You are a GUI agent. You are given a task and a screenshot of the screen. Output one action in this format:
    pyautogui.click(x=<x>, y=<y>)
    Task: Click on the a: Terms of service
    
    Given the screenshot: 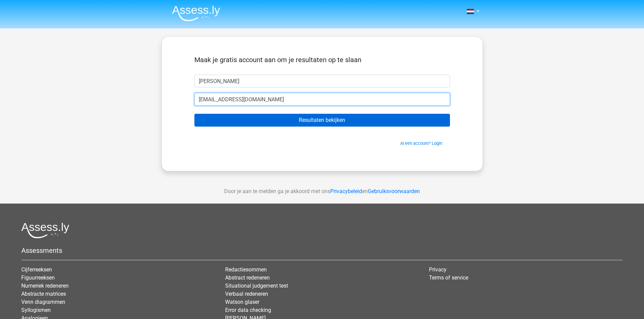 What is the action you would take?
    pyautogui.click(x=449, y=278)
    